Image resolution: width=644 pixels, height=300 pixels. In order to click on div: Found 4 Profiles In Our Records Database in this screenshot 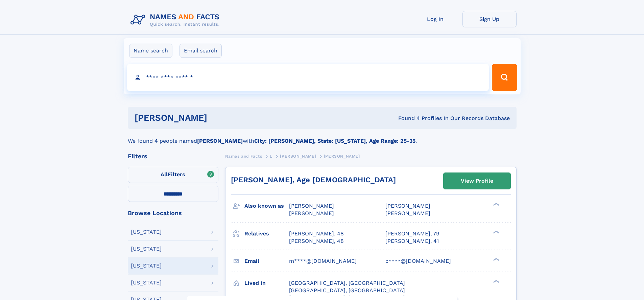, I will do `click(406, 118)`.